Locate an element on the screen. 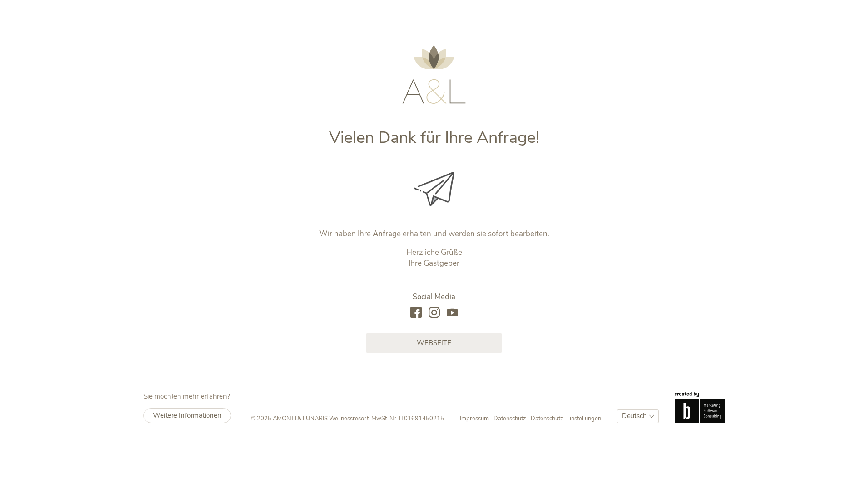 The image size is (868, 477). img: Brandnamic GmbH | Leading Hospitality Solutions is located at coordinates (700, 407).